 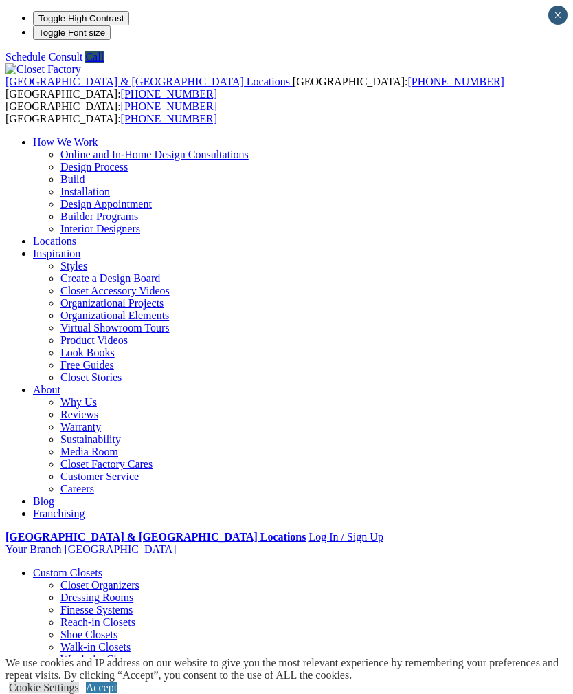 What do you see at coordinates (115, 315) in the screenshot?
I see `a: Organizational Elements` at bounding box center [115, 315].